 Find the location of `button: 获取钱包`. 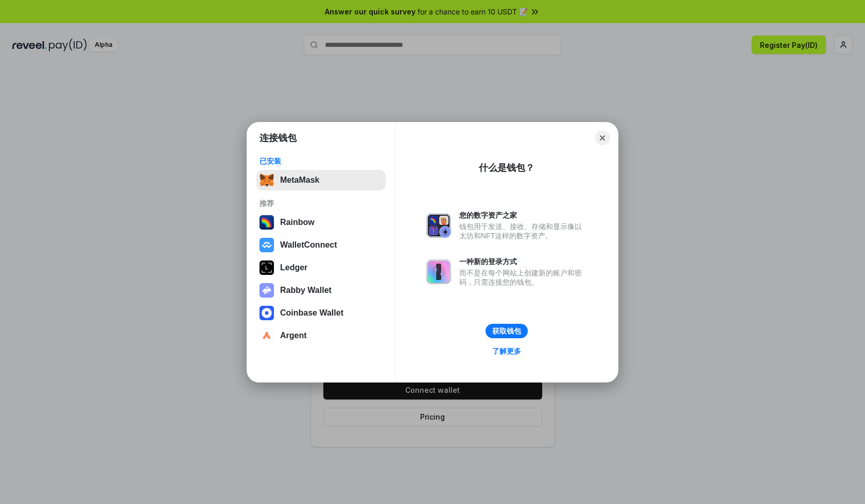

button: 获取钱包 is located at coordinates (507, 331).